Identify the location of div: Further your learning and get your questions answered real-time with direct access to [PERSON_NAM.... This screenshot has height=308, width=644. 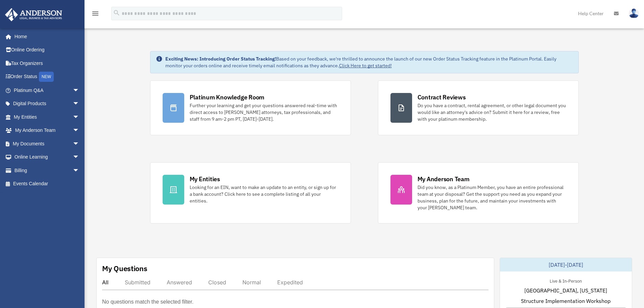
(264, 112).